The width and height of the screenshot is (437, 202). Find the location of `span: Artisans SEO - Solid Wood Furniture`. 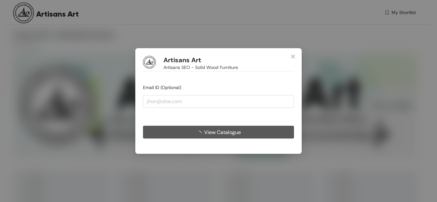

span: Artisans SEO - Solid Wood Furniture is located at coordinates (201, 67).